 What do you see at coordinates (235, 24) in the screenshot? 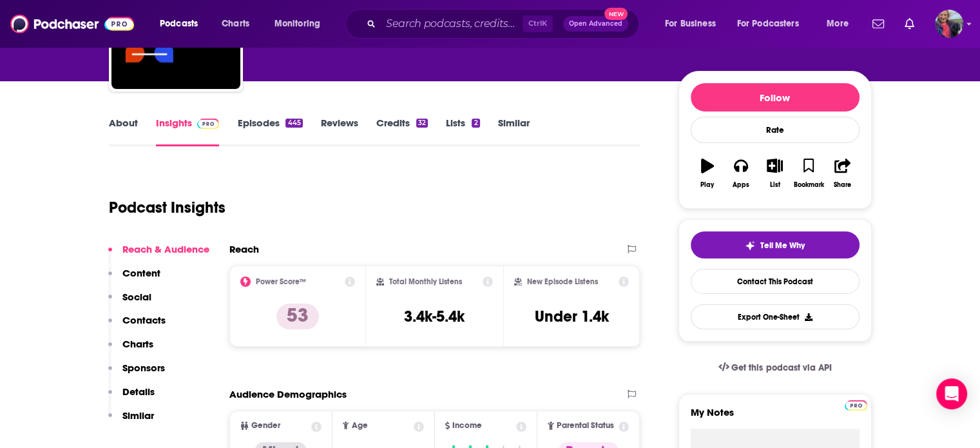
I see `a: Charts` at bounding box center [235, 24].